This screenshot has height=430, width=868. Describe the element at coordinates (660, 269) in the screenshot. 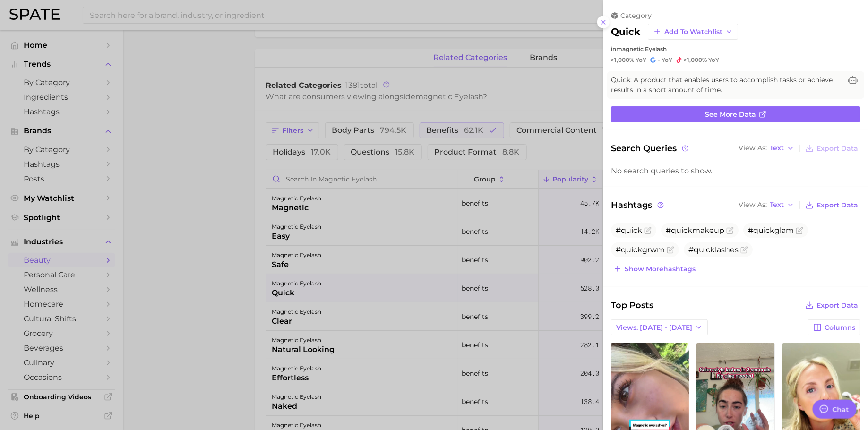

I see `span: Show more hashtags` at that location.